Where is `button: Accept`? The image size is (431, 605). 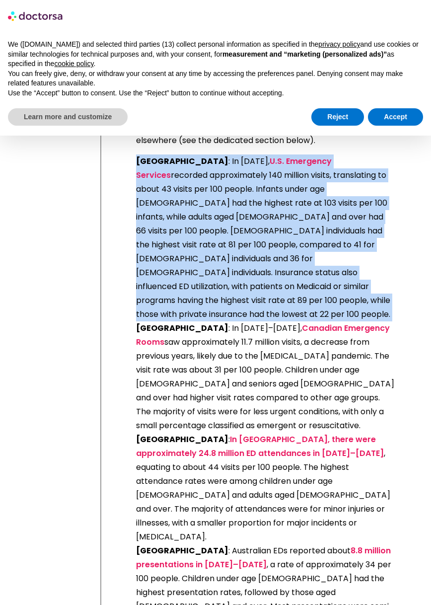 button: Accept is located at coordinates (395, 117).